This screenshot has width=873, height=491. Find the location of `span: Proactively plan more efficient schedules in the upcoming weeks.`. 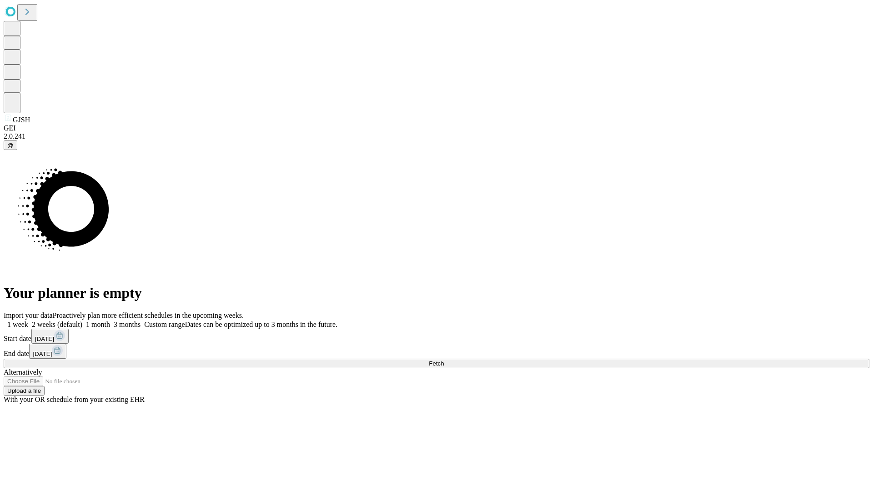

span: Proactively plan more efficient schedules in the upcoming weeks. is located at coordinates (148, 315).